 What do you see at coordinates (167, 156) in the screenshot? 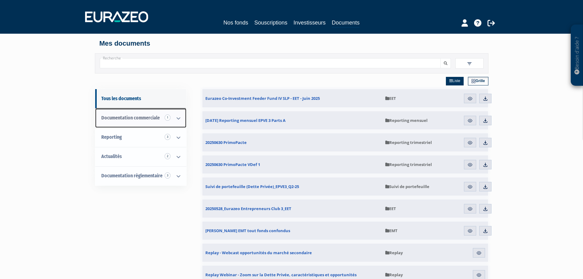
I see `span: 2` at bounding box center [167, 156].